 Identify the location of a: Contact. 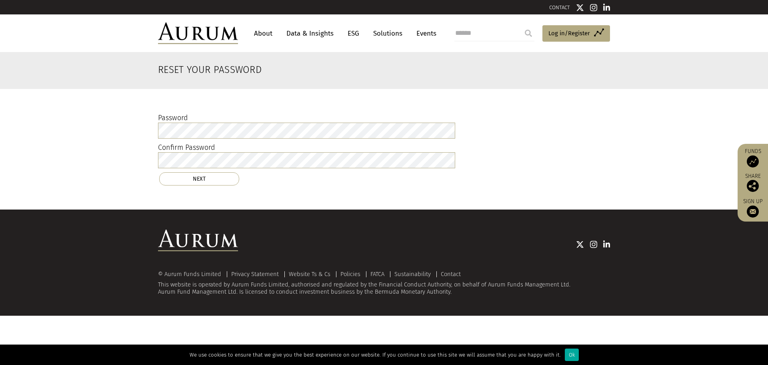
(451, 274).